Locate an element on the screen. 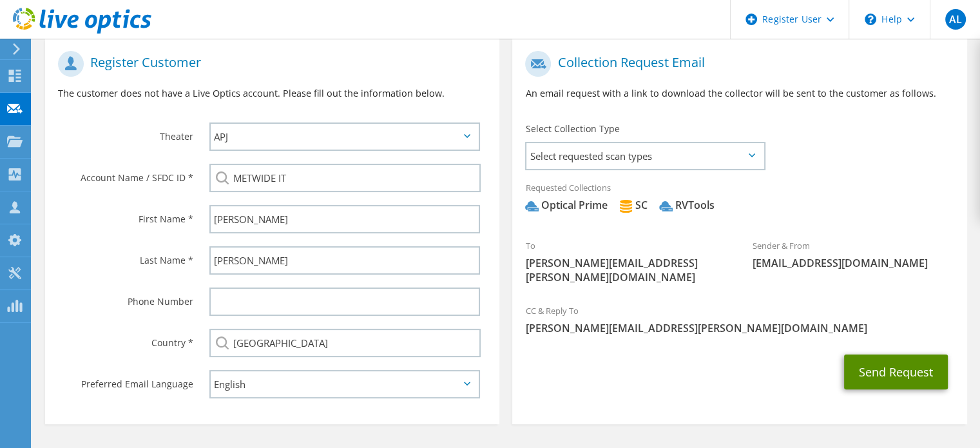 The width and height of the screenshot is (980, 448). svg: \n is located at coordinates (871, 19).